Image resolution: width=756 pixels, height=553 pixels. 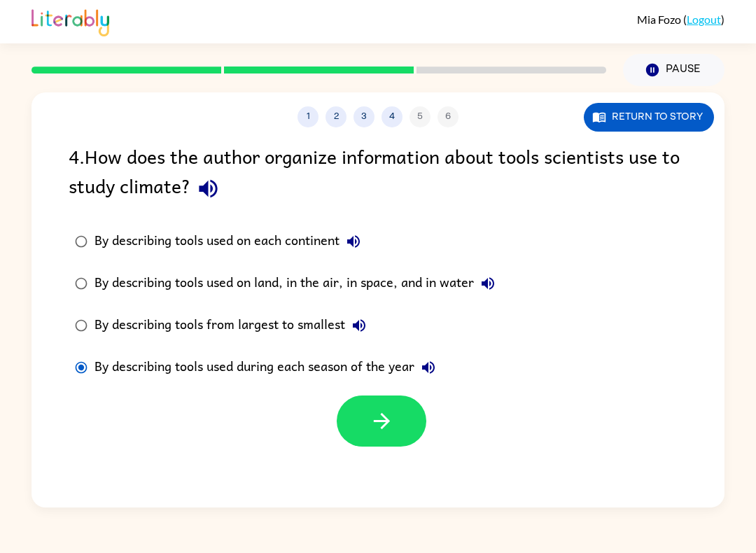 What do you see at coordinates (428, 368) in the screenshot?
I see `button: By describing tools used during each season of the year` at bounding box center [428, 368].